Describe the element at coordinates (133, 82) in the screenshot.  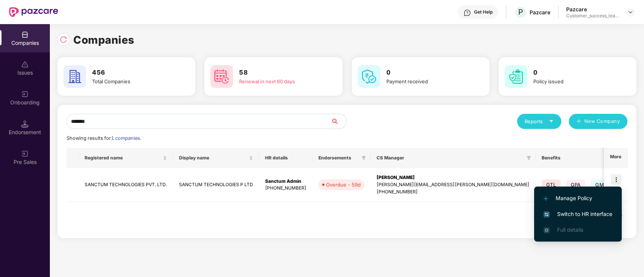
I see `div: Total Companies` at that location.